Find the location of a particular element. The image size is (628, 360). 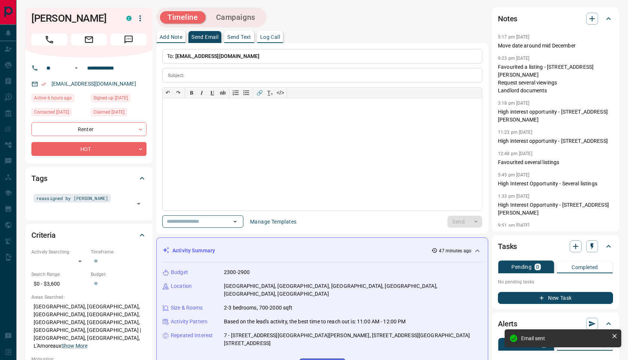

h2: Tags is located at coordinates (39, 178).